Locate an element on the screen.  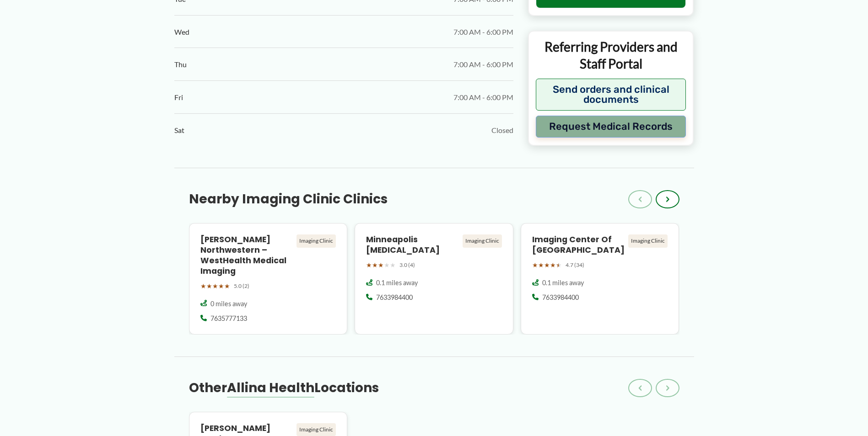
span: Wed is located at coordinates (181, 32).